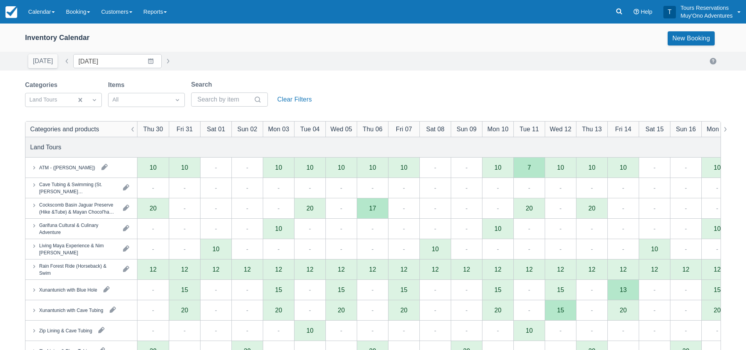 This screenshot has width=746, height=350. Describe the element at coordinates (498, 129) in the screenshot. I see `div: Mon 10` at that location.